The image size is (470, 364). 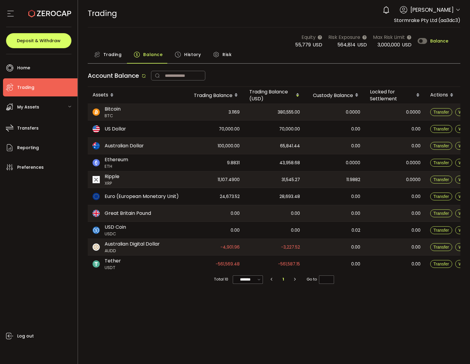 What do you see at coordinates (290, 163) in the screenshot?
I see `span: 43,958.68` at bounding box center [290, 163].